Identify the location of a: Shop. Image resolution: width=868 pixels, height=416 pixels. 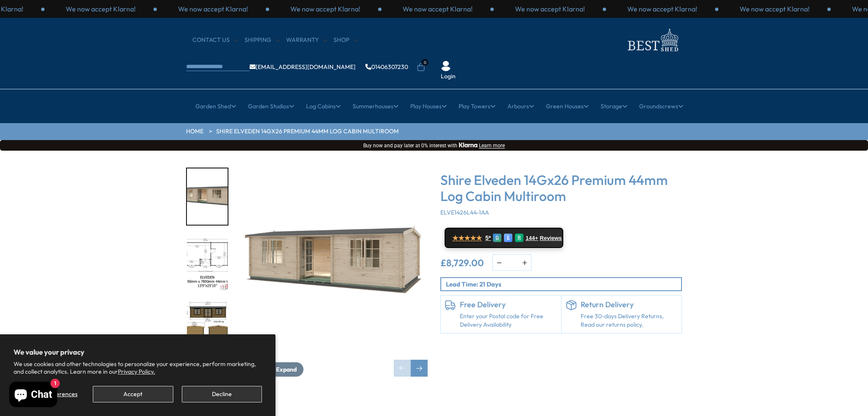
(346, 40).